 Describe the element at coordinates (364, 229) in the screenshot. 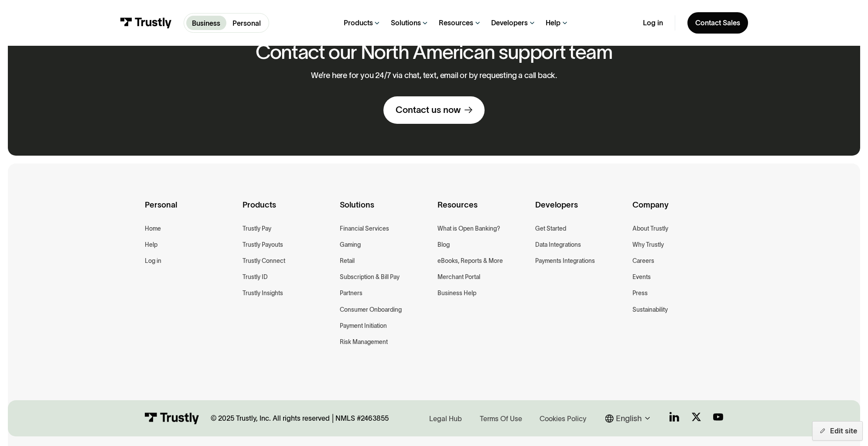

I see `div: Financial Services` at that location.